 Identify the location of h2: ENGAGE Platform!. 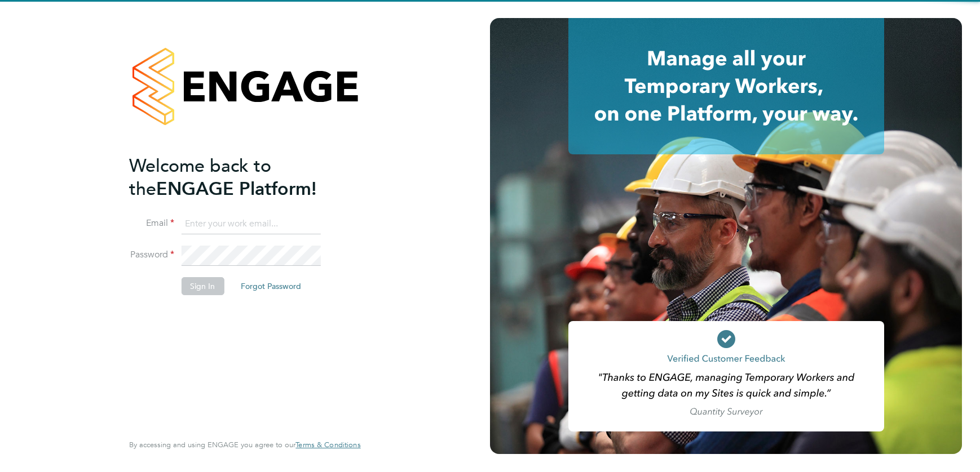
(239, 177).